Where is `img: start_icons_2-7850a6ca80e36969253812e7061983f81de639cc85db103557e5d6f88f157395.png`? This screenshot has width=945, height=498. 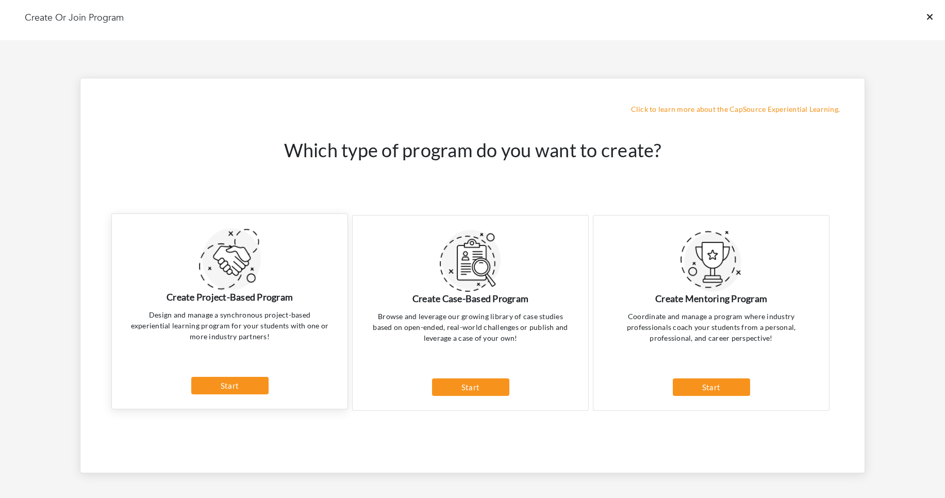
img: start_icons_2-7850a6ca80e36969253812e7061983f81de639cc85db103557e5d6f88f157395.png is located at coordinates (471, 261).